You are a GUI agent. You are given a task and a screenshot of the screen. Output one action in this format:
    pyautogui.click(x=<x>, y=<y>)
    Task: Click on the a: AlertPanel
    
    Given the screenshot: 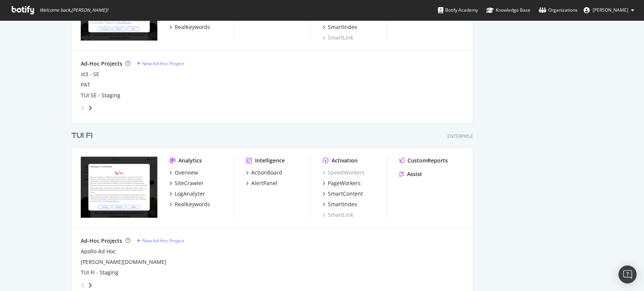 What is the action you would take?
    pyautogui.click(x=262, y=183)
    